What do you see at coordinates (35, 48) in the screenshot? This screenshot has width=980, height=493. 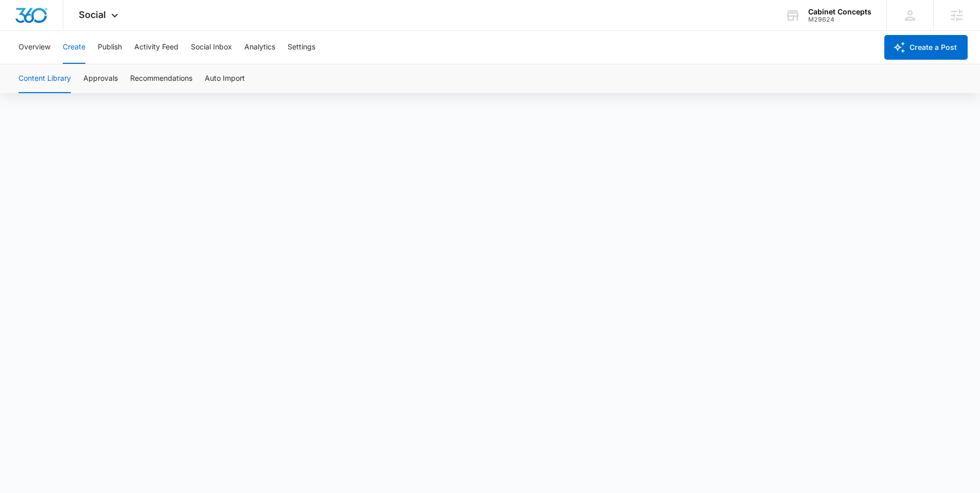 I see `button: Overview` at bounding box center [35, 48].